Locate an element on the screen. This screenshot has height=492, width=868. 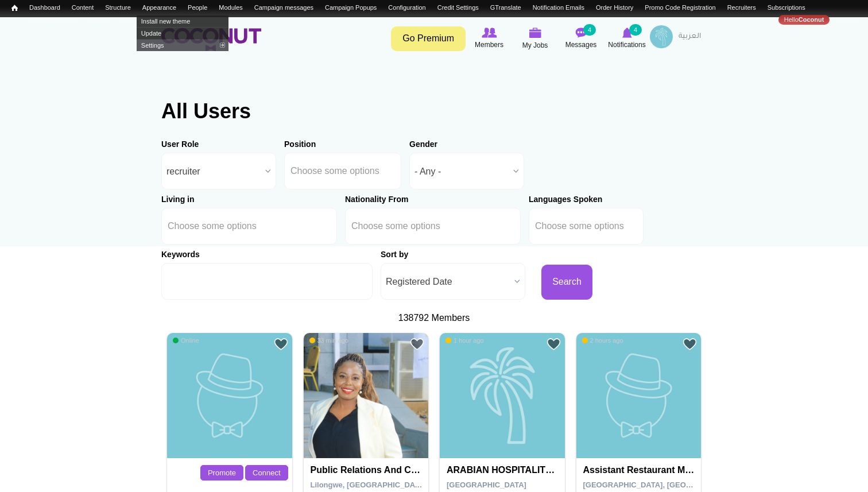
span: 33 min ago is located at coordinates (329, 341).